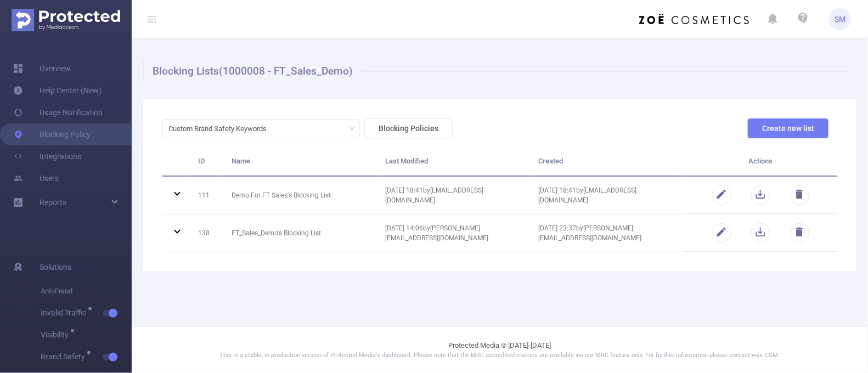 The image size is (868, 373). Describe the element at coordinates (57, 90) in the screenshot. I see `a: Help Center (New)` at that location.